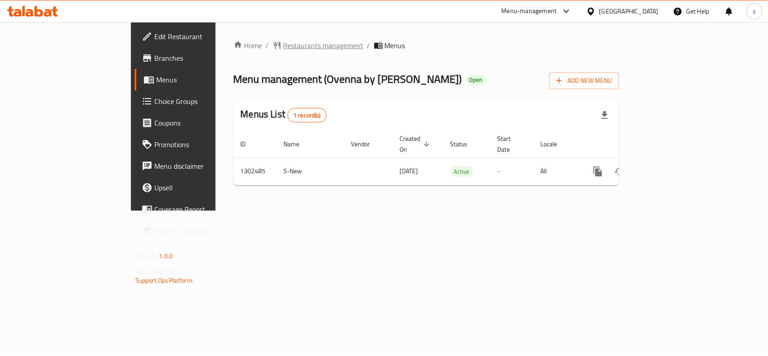  I want to click on a: Promotions, so click(197, 144).